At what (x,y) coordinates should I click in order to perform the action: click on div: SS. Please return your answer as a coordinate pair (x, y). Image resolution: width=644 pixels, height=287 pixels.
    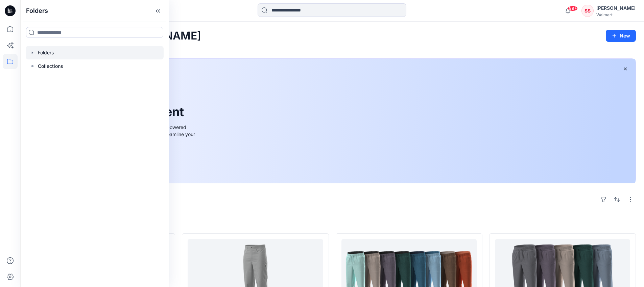
    Looking at the image, I should click on (588, 11).